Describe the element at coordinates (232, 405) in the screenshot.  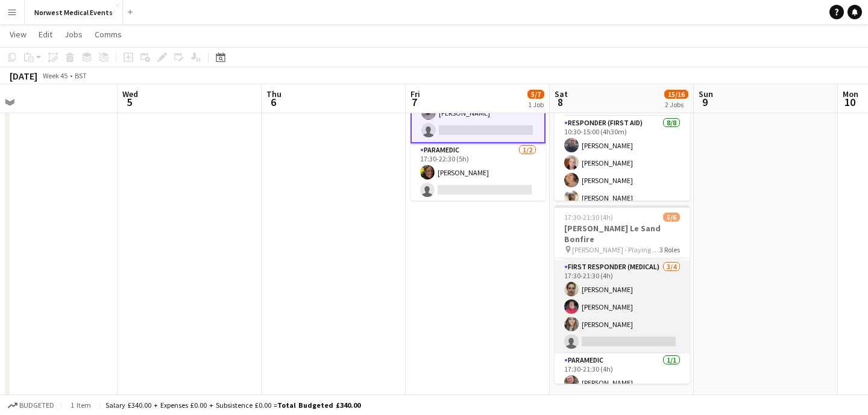
I see `div: Salary £340.00 + Expenses £0.00 + Subsistence £0.00 =` at that location.